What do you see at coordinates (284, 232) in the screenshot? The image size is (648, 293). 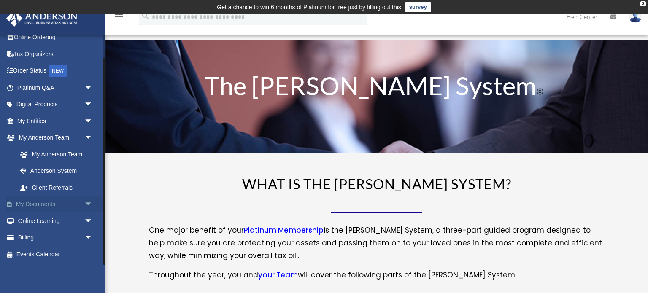 I see `a: Platinum Membership` at bounding box center [284, 232].